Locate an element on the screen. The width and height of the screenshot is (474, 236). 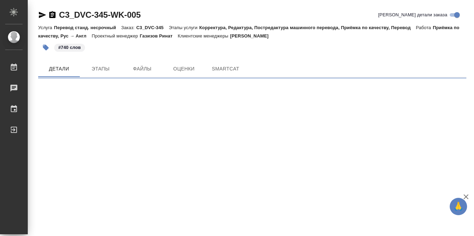
button: Добавить тэг is located at coordinates (46, 48).